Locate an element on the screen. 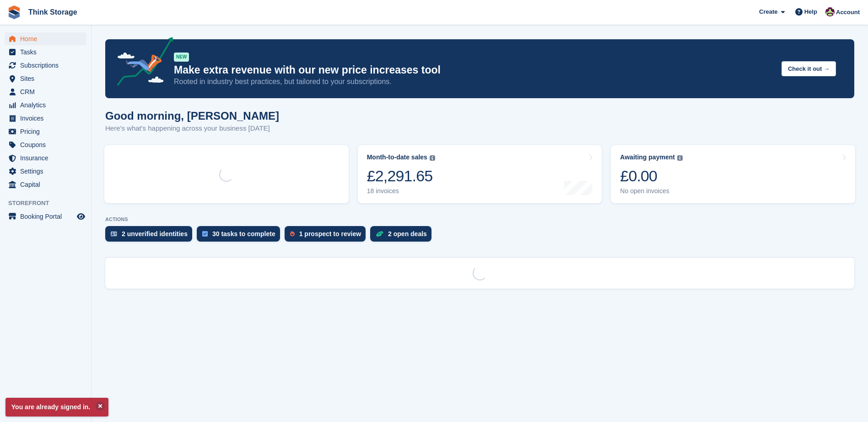 This screenshot has width=868, height=422. span: Coupons is located at coordinates (47, 145).